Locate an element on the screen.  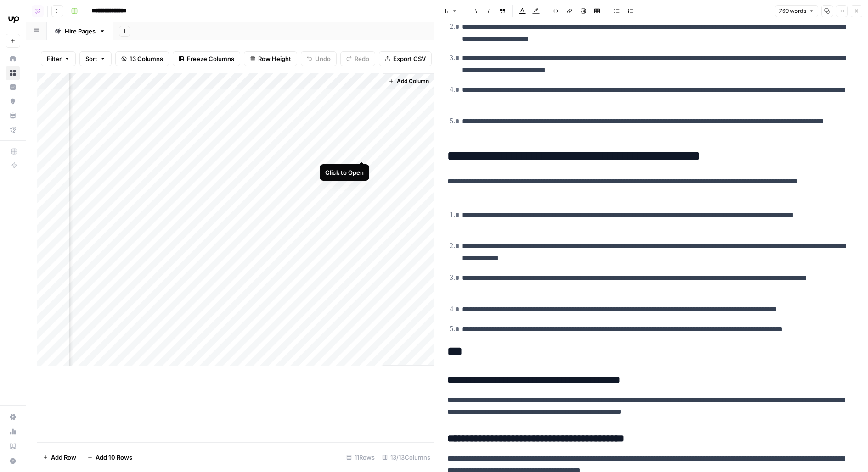
button: Filter is located at coordinates (58, 59).